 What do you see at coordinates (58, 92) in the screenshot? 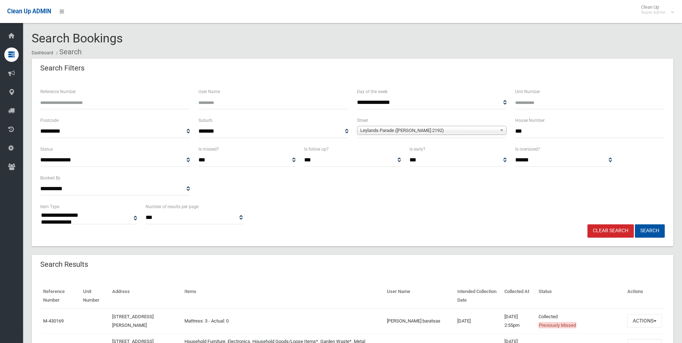
I see `label: Reference Number` at bounding box center [58, 92].